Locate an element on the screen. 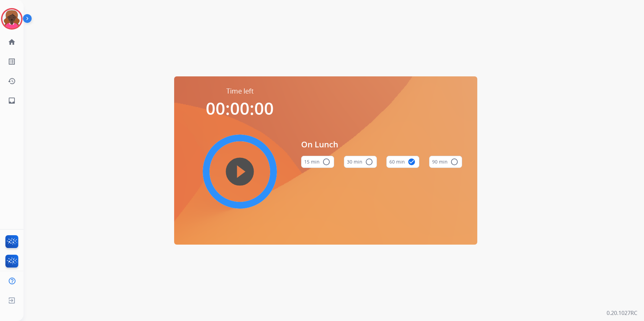  mat-icon: check_circle is located at coordinates (412, 162).